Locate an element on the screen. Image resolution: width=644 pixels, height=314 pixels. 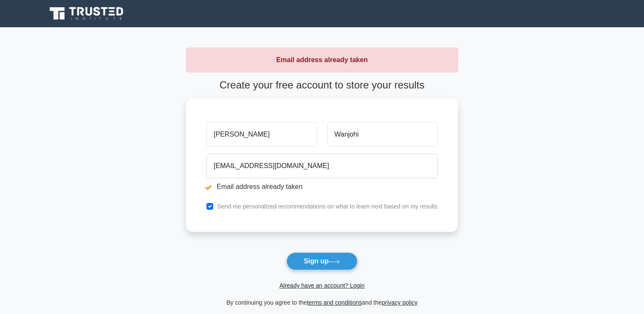
input: First name is located at coordinates (261, 134).